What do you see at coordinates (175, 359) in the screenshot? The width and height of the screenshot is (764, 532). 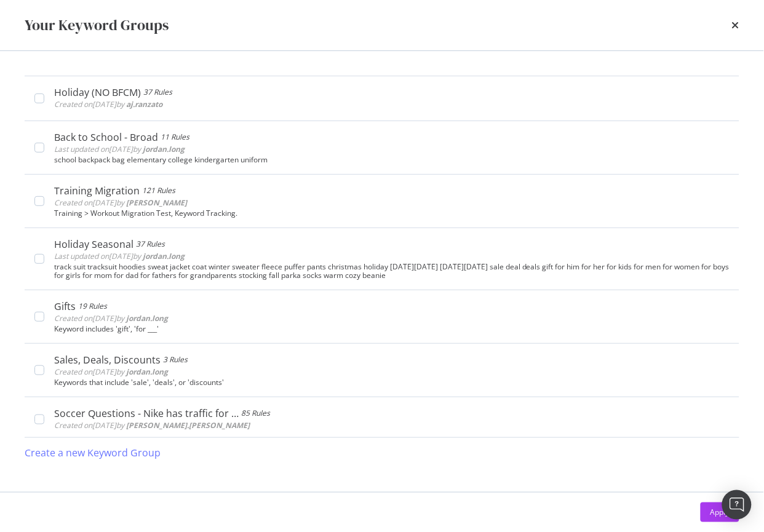 I see `div: 3 Rules` at bounding box center [175, 359].